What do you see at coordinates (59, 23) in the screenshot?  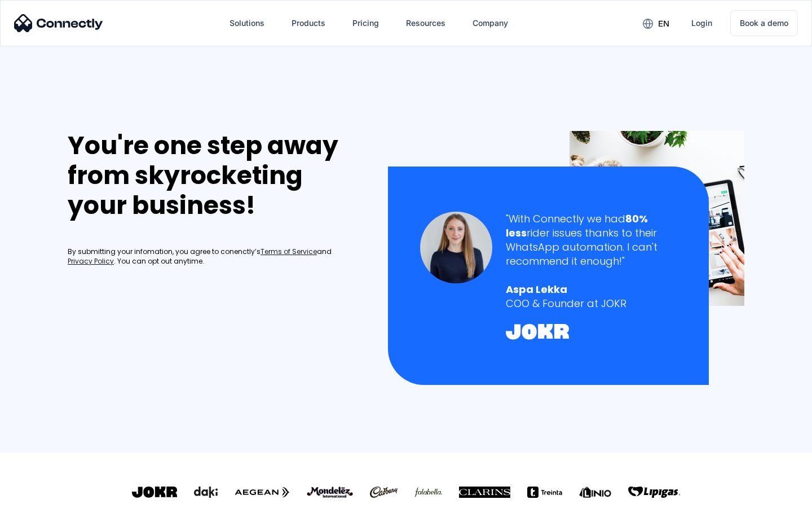 I see `img: Connectly Logo` at bounding box center [59, 23].